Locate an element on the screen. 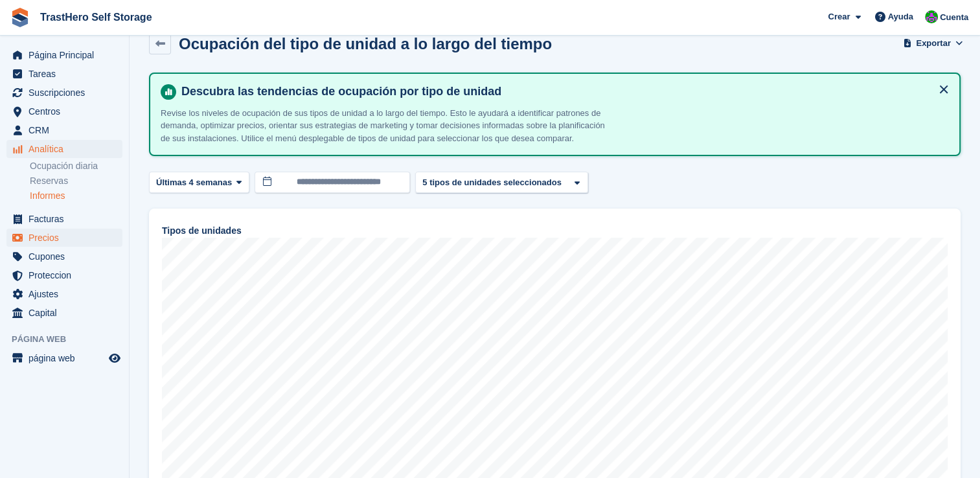 The width and height of the screenshot is (980, 478). span: Cupones is located at coordinates (67, 256).